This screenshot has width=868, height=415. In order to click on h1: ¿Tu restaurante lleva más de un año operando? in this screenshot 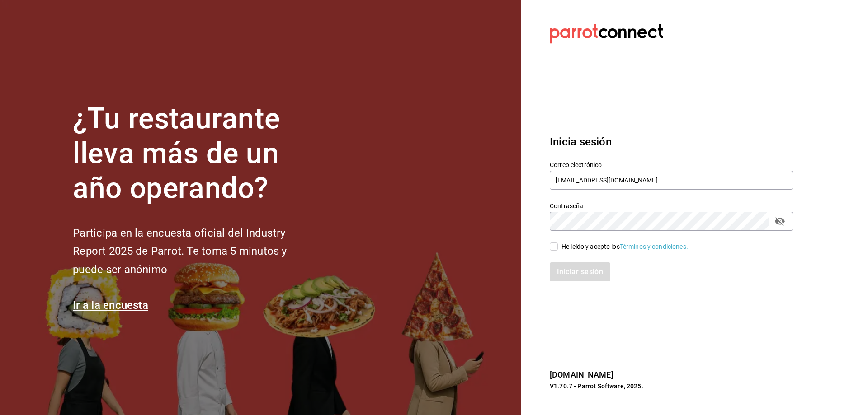, I will do `click(195, 153)`.